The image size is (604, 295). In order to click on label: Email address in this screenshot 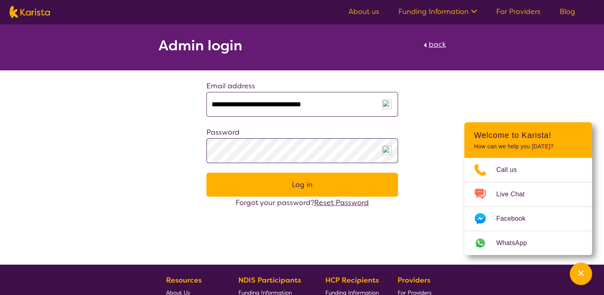, I will do `click(231, 86)`.